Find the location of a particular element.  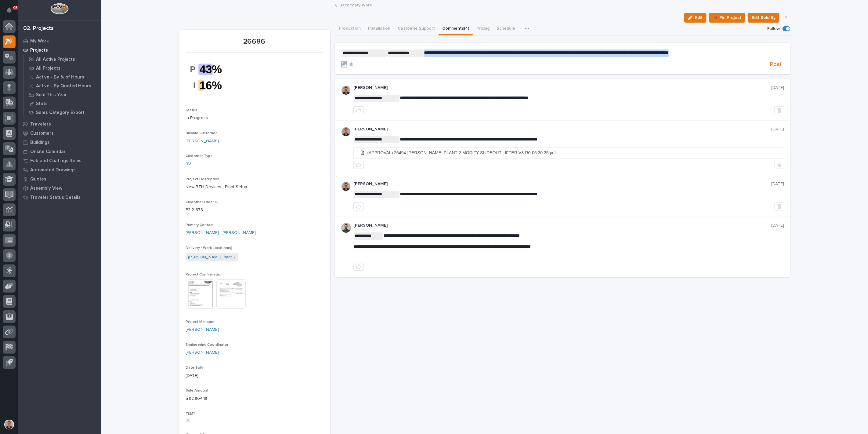

button: users-avatar is located at coordinates (9, 425).